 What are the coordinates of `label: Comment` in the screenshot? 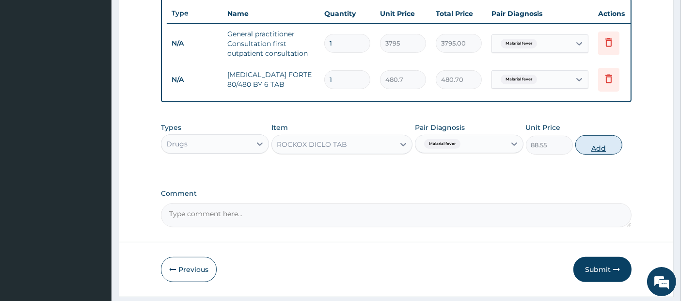 It's located at (396, 193).